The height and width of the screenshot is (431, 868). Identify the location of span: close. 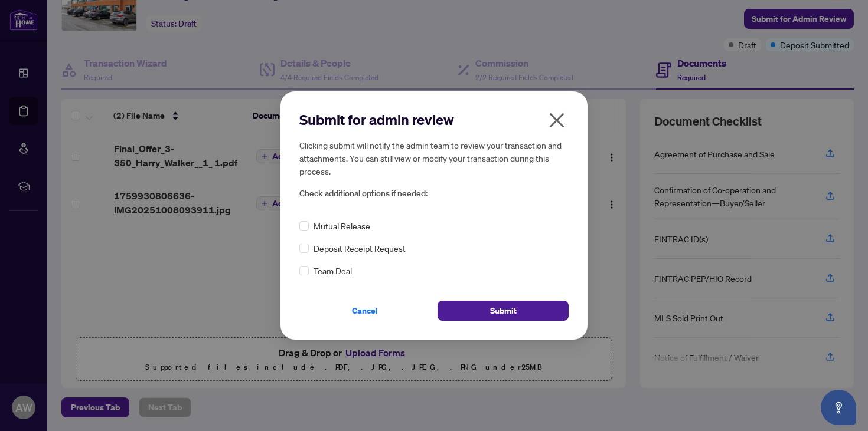
(557, 120).